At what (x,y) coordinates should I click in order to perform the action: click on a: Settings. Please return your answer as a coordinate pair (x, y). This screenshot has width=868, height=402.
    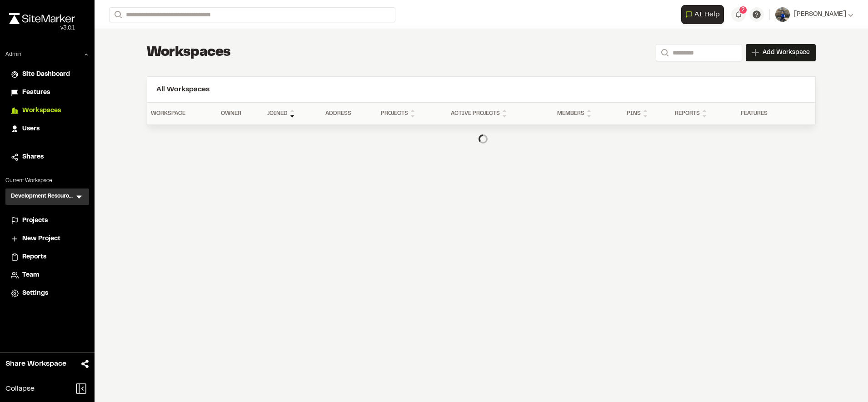
    Looking at the image, I should click on (47, 293).